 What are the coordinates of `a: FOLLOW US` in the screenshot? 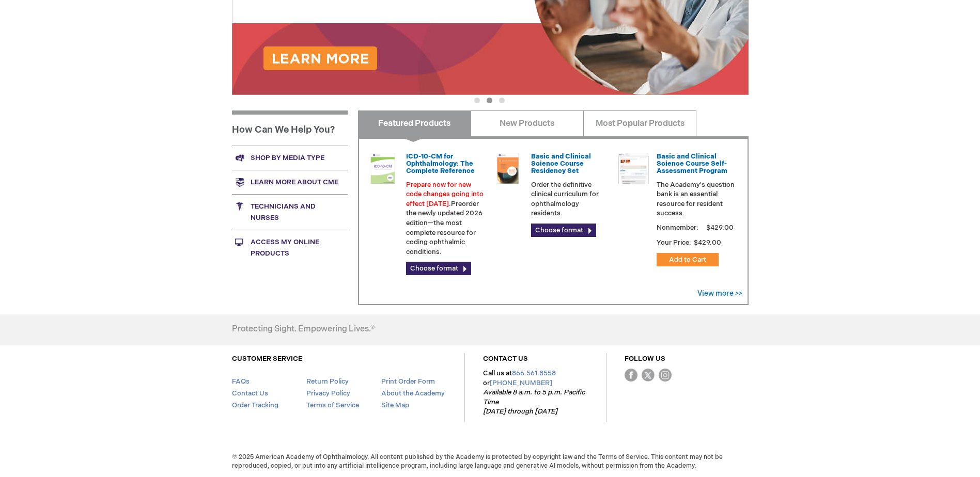 It's located at (645, 359).